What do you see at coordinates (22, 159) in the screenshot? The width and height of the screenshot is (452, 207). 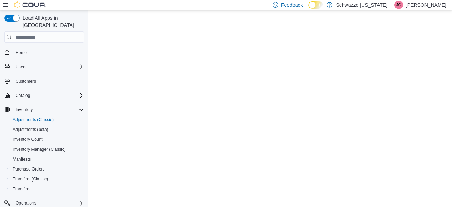 I see `a: Manifests` at bounding box center [22, 159].